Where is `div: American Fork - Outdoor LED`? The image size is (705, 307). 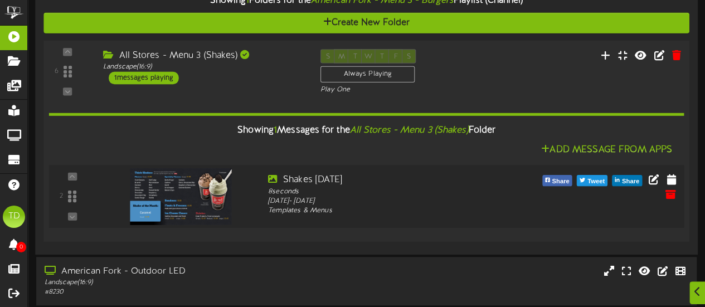
div: American Fork - Outdoor LED is located at coordinates (174, 271).